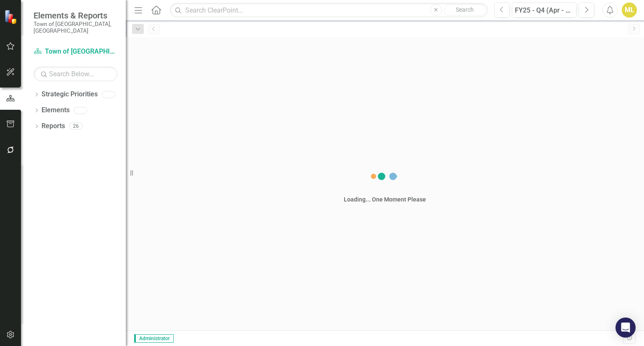 The height and width of the screenshot is (346, 644). What do you see at coordinates (544, 10) in the screenshot?
I see `button: FY25 - Q4 (Apr - Jun)` at bounding box center [544, 10].